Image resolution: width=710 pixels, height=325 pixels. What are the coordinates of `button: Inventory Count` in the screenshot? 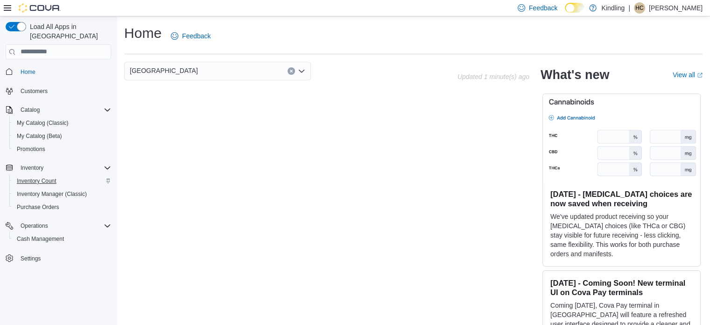 It's located at (62, 181).